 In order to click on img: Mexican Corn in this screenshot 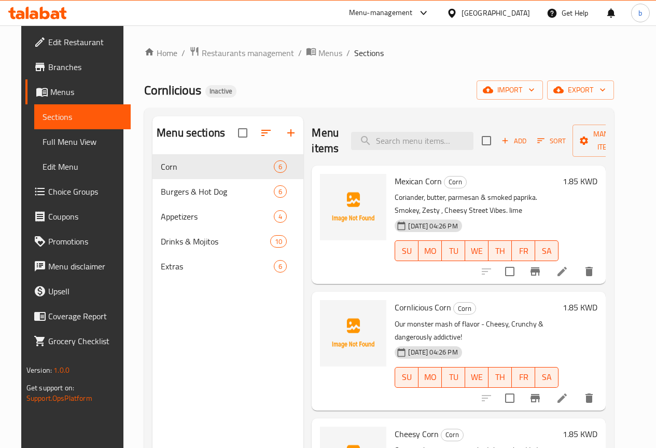, I will do `click(353, 207)`.